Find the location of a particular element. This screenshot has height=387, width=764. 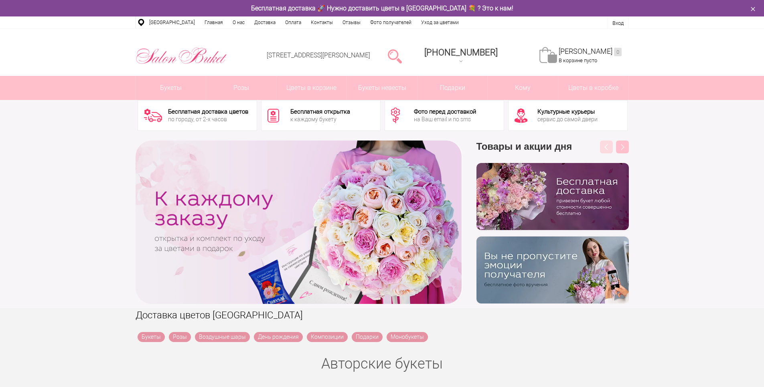

div: Бесплатная доставка цветов is located at coordinates (208, 111).